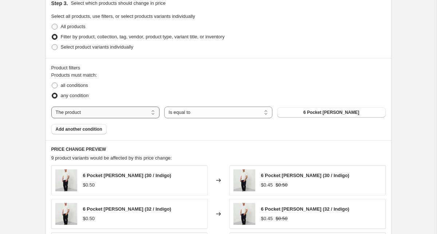  I want to click on span: Filter by product, collection, tag, vendor, product type, variant title, or inventory, so click(143, 36).